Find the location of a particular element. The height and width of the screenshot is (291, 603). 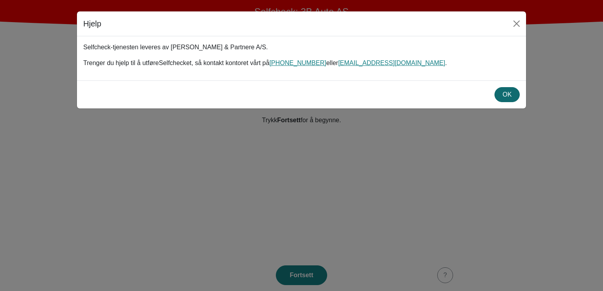

span: Selfcheck is located at coordinates (172, 63).